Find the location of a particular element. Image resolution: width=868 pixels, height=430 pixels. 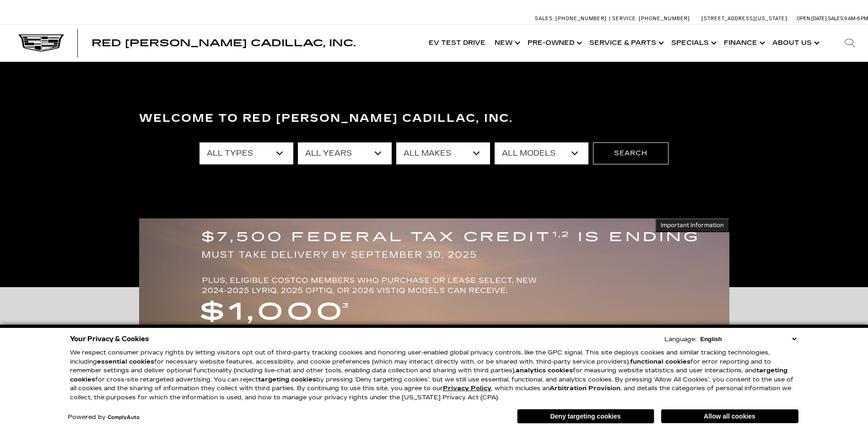

strong: Arbitration Provision is located at coordinates (585, 388).